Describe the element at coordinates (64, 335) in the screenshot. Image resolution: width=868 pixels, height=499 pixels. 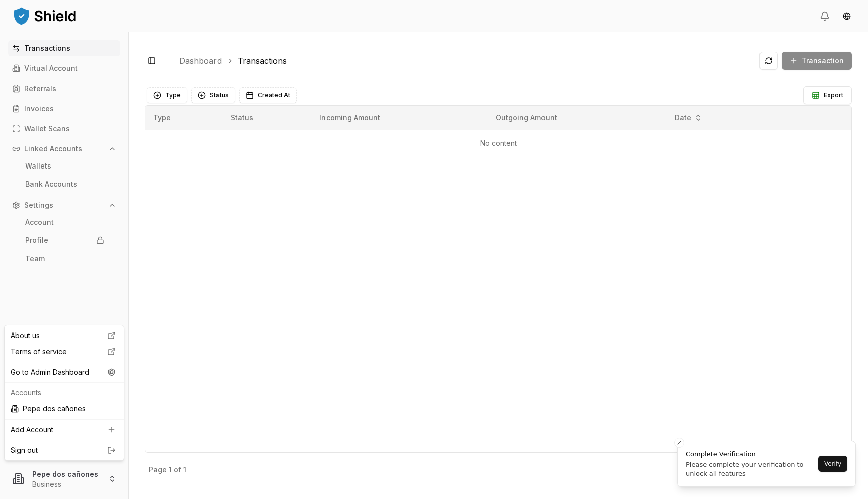
I see `div: About us` at that location.